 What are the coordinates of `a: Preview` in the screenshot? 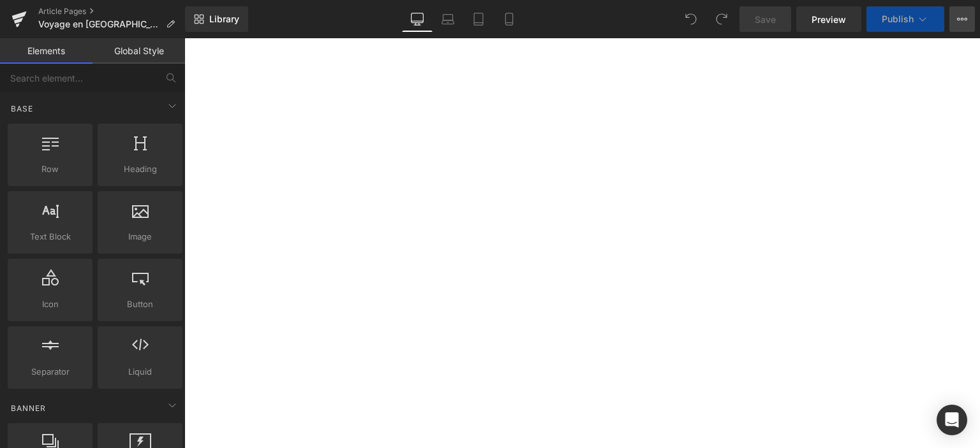 It's located at (828, 19).